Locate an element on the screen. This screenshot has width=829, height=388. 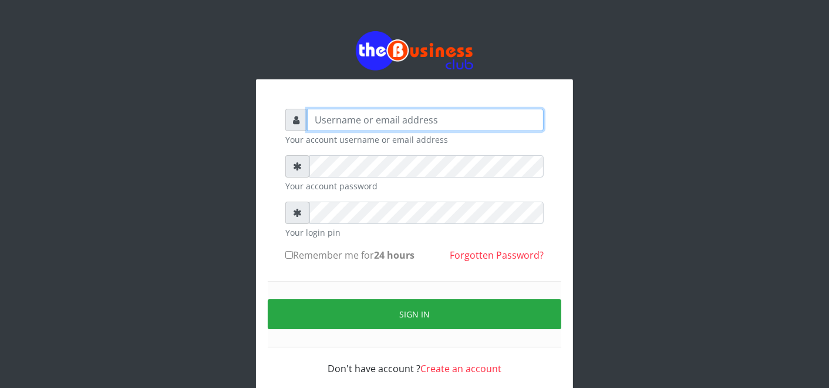
small: Your account password is located at coordinates (415, 186).